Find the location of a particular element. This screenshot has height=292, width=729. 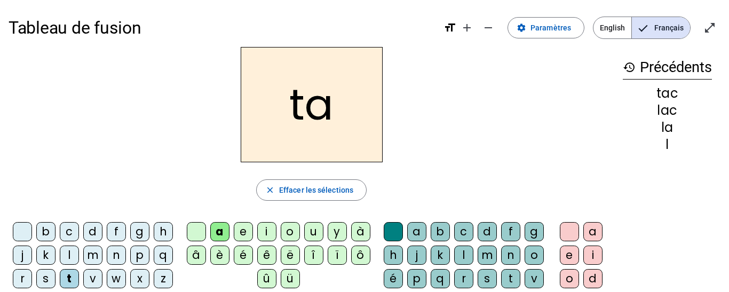

button: Paramètres is located at coordinates (546, 28).